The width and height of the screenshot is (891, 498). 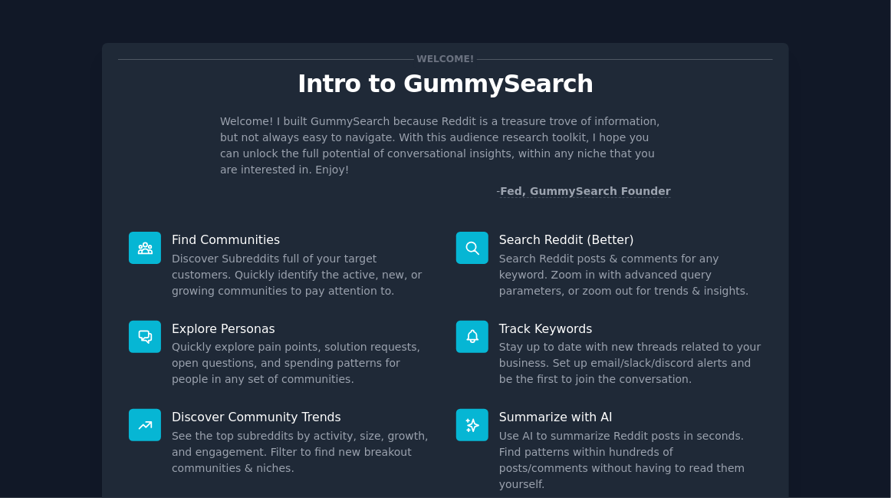 What do you see at coordinates (631, 239) in the screenshot?
I see `p: Search Reddit (Better)` at bounding box center [631, 239].